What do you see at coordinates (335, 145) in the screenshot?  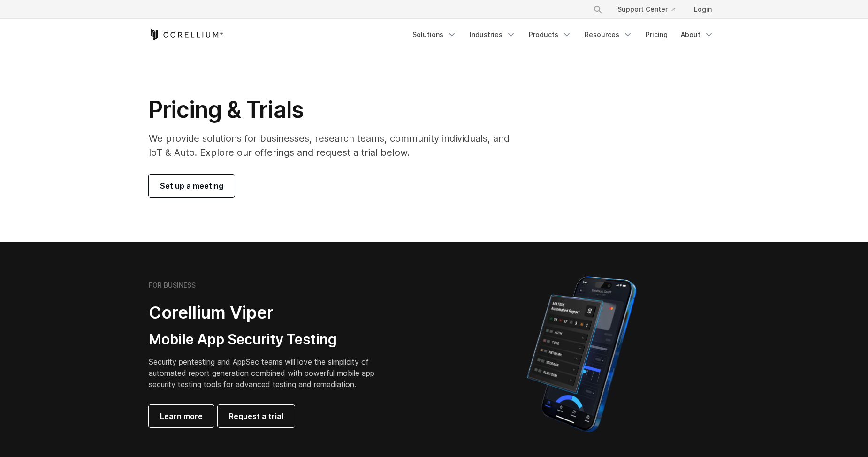 I see `p: We provide solutions for businesses, research teams, community individuals, and IoT & Auto. Explo...` at bounding box center [335, 145].